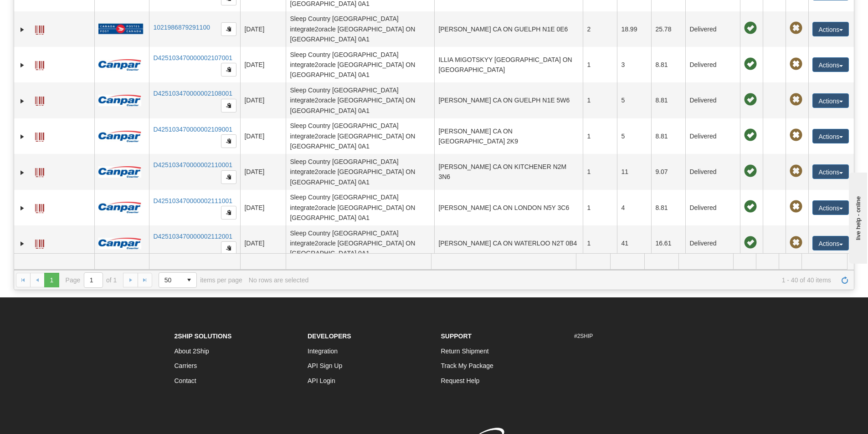  Describe the element at coordinates (573, 280) in the screenshot. I see `span: 1 - 40 of 40 items` at that location.